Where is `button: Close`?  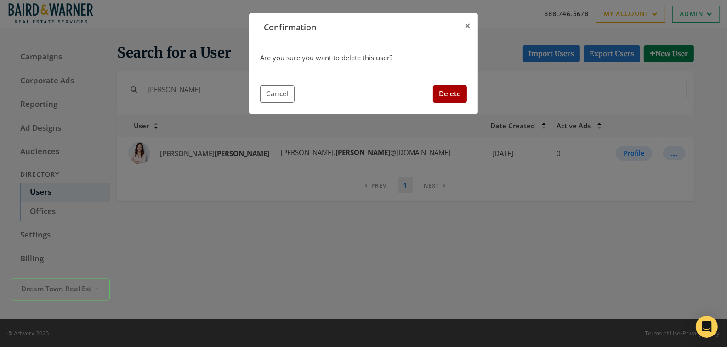
button: Close is located at coordinates (468, 26).